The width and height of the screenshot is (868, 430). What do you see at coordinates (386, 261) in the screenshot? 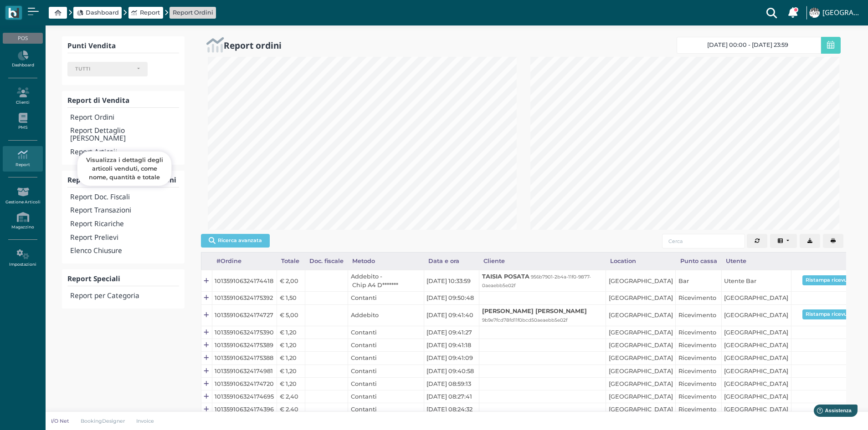
I see `div: Metodo` at bounding box center [386, 261].